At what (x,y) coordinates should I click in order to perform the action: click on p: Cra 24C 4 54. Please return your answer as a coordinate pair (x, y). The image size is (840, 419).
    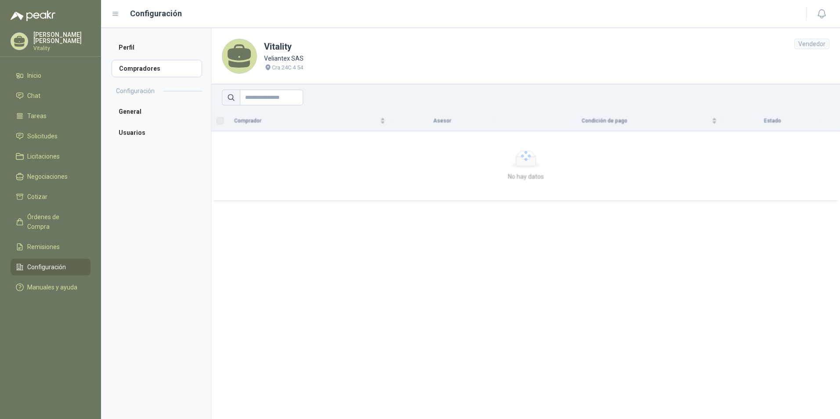
    Looking at the image, I should click on (287, 68).